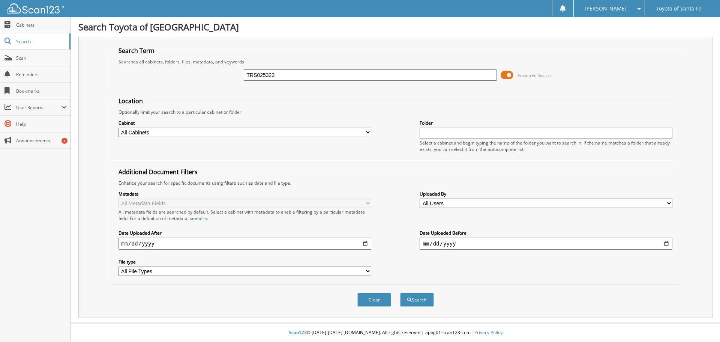  I want to click on a: here, so click(202, 218).